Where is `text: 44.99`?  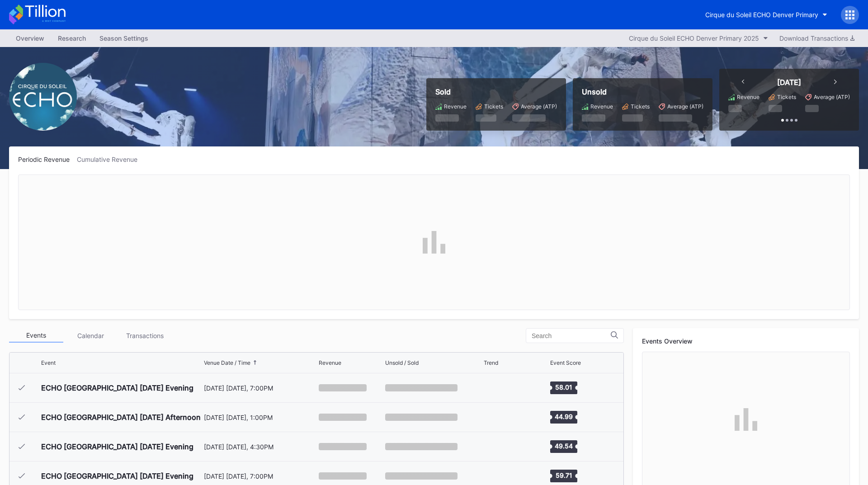 text: 44.99 is located at coordinates (563, 416).